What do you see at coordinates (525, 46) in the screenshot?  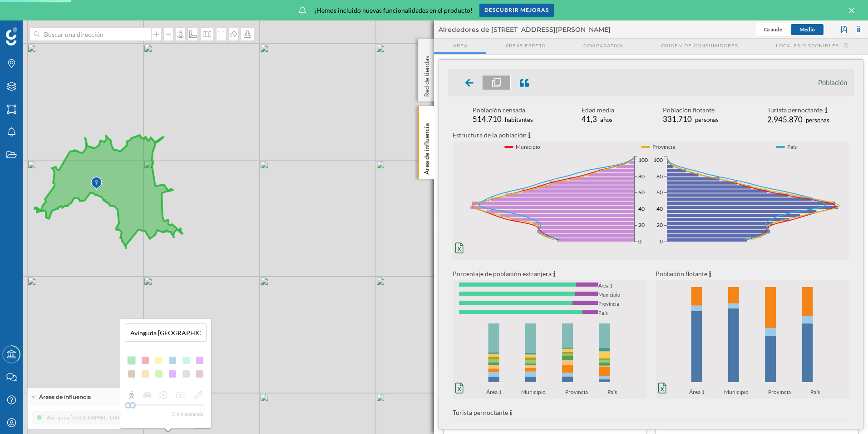 I see `span: Áreas espejo` at bounding box center [525, 46].